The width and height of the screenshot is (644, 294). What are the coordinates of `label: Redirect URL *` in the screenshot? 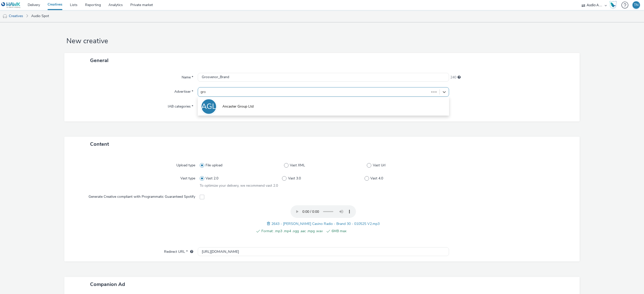 It's located at (179, 251).